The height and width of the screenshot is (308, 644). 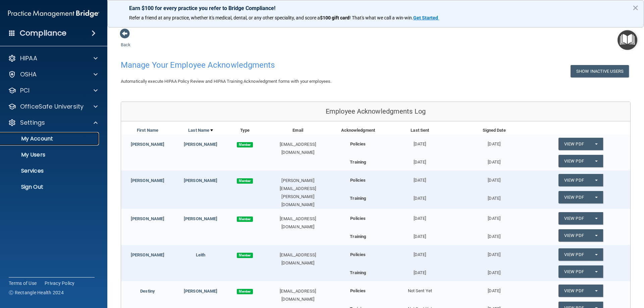 What do you see at coordinates (226, 81) in the screenshot?
I see `span: Automatically execute HIPAA Policy Review and HIPAA Training Acknowledgment forms with your emplo...` at bounding box center [226, 81].